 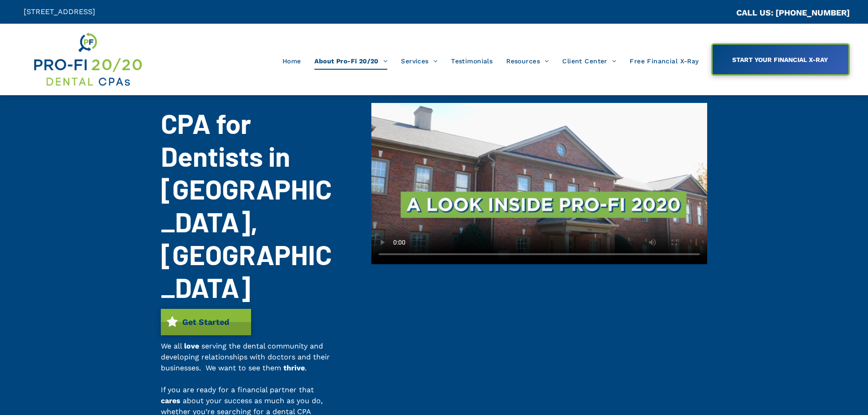 What do you see at coordinates (471, 61) in the screenshot?
I see `a: Testimonials` at bounding box center [471, 61].